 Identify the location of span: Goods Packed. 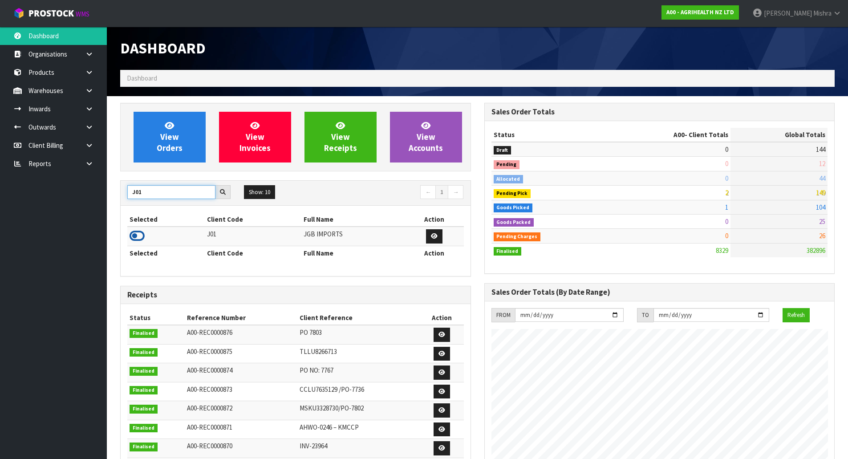
(513, 222).